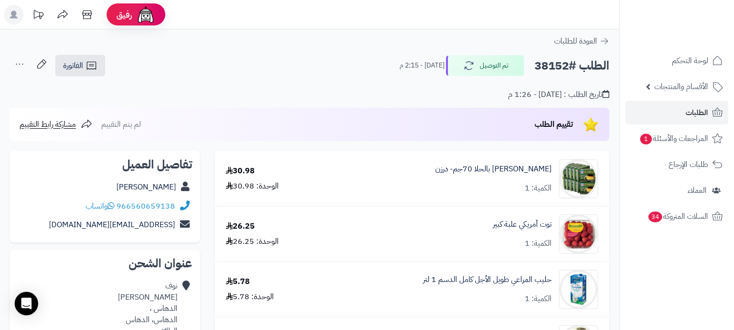  Describe the element at coordinates (105, 263) in the screenshot. I see `h2: عنوان الشحن` at that location.